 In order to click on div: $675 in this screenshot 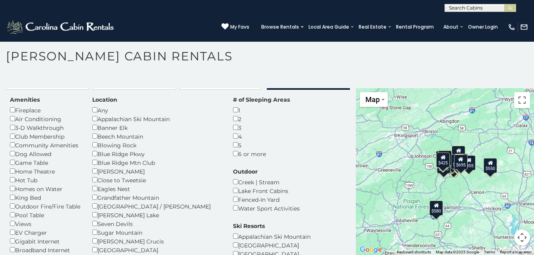, I will do `click(458, 162)`.